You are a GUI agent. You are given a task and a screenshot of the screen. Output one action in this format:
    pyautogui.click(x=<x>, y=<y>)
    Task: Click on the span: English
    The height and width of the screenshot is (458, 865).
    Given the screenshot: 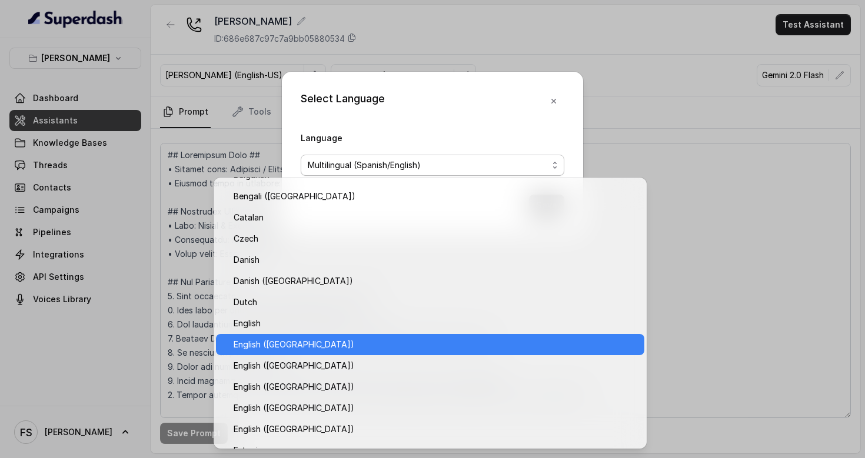 What is the action you would take?
    pyautogui.click(x=247, y=324)
    